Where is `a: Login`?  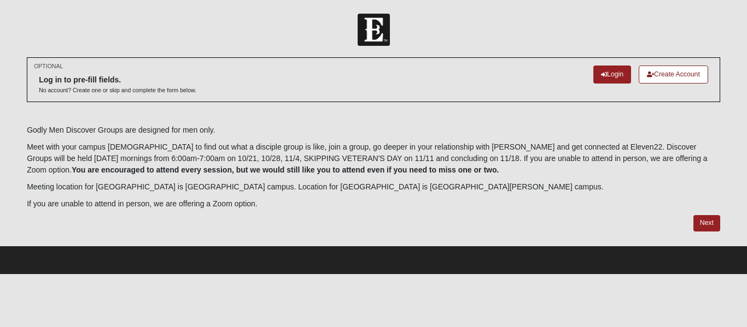
a: Login is located at coordinates (612, 74).